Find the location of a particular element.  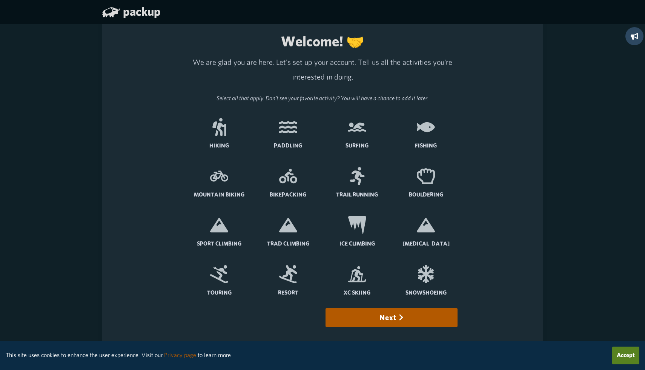

span: Paddling is located at coordinates (288, 146).